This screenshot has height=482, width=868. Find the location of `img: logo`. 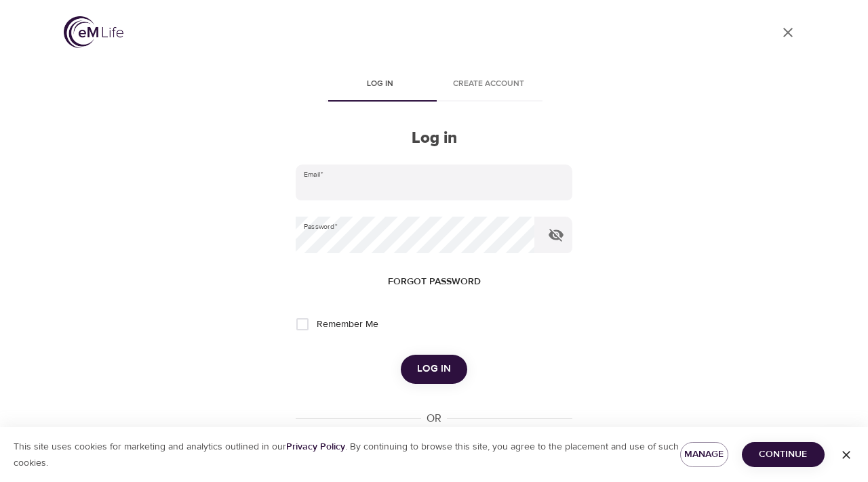

img: logo is located at coordinates (93, 32).